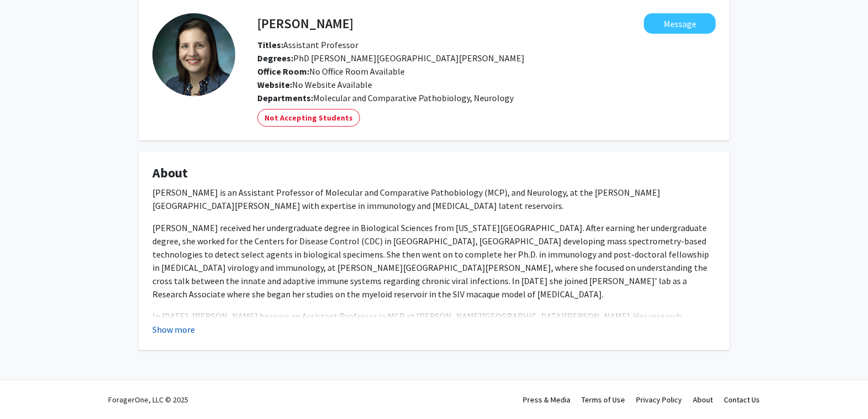 The image size is (868, 419). Describe the element at coordinates (148, 399) in the screenshot. I see `div: ForagerOne, LLC © 2025` at that location.